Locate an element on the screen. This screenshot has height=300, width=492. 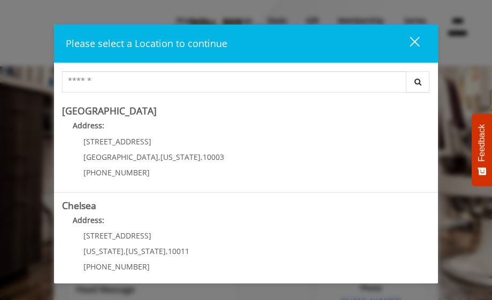
input: Search Center is located at coordinates (234, 82).